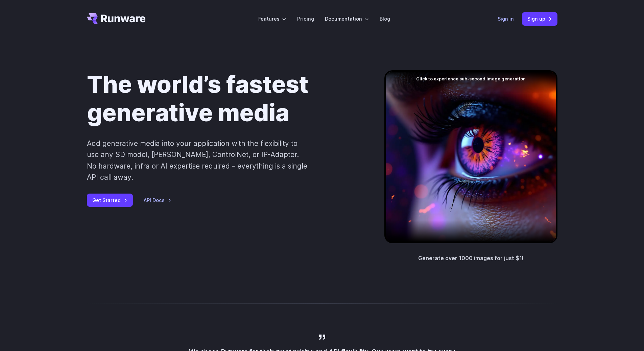 The width and height of the screenshot is (644, 351). What do you see at coordinates (505, 19) in the screenshot?
I see `a: Sign in` at bounding box center [505, 19].